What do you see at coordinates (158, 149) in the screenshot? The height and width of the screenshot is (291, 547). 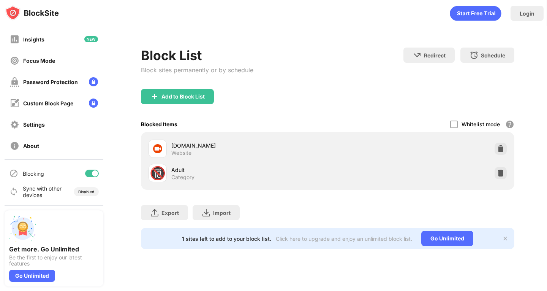 I see `img: favicons` at bounding box center [158, 149].